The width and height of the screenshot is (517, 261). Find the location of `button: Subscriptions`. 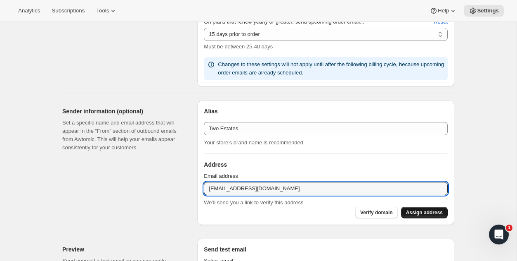

button: Subscriptions is located at coordinates (68, 11).